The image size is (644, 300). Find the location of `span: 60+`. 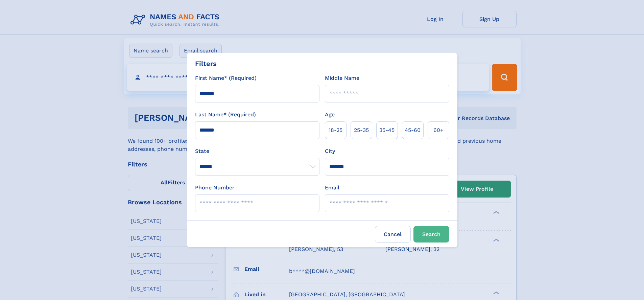

span: 60+ is located at coordinates (439, 130).